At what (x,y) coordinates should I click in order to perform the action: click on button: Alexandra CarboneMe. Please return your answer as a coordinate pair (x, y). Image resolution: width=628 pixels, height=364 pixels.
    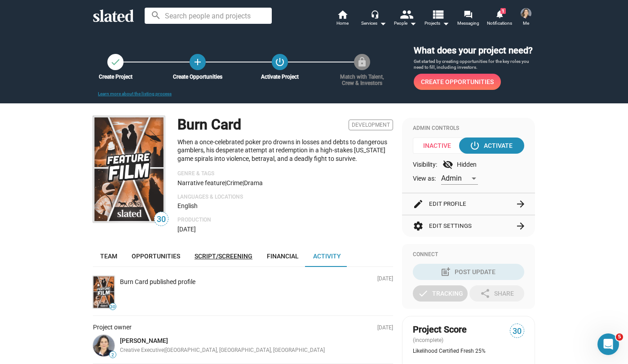
    Looking at the image, I should click on (526, 18).